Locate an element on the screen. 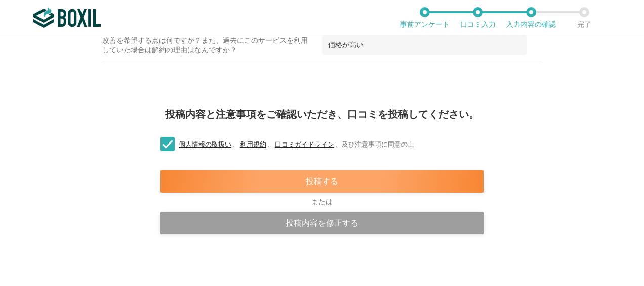  li: 口コミ入力 is located at coordinates (477, 18).